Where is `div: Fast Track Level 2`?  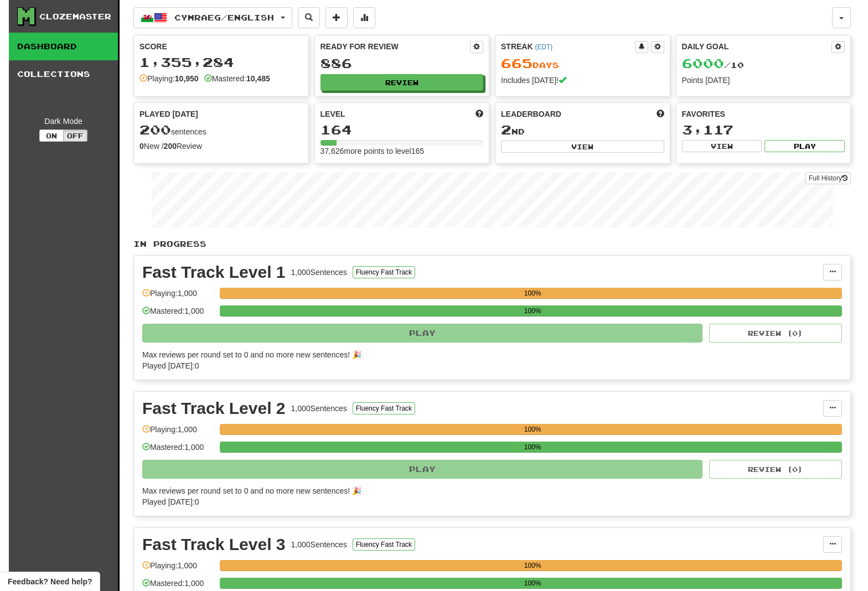
div: Fast Track Level 2 is located at coordinates (214, 409).